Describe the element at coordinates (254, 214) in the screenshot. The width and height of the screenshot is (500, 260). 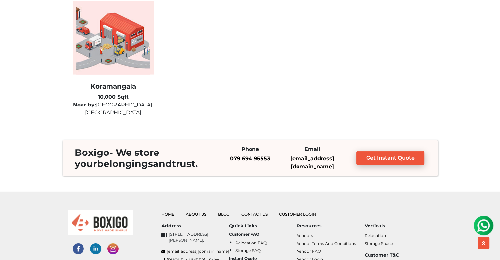
I see `a: Contact Us` at that location.